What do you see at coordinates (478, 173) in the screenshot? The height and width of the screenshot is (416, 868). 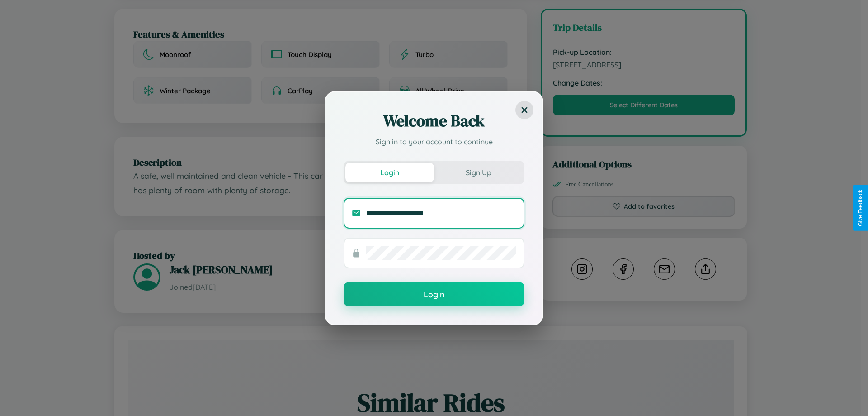 I see `button: Sign Up` at bounding box center [478, 173].